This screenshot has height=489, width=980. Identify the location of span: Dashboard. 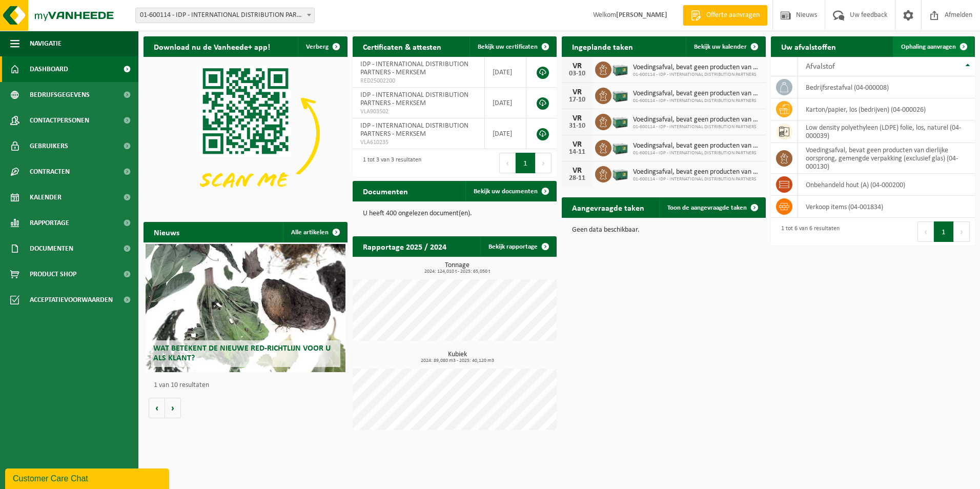
(49, 69).